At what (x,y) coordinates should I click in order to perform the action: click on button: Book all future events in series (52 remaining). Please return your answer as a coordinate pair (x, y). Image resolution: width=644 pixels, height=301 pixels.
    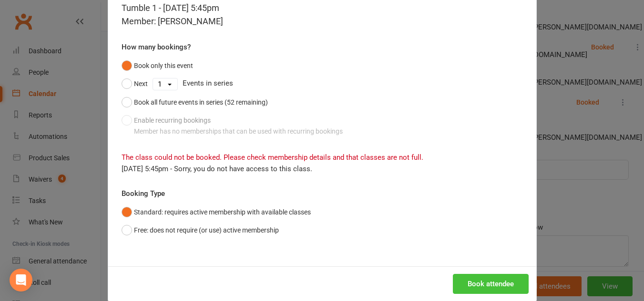
    Looking at the image, I should click on (194, 102).